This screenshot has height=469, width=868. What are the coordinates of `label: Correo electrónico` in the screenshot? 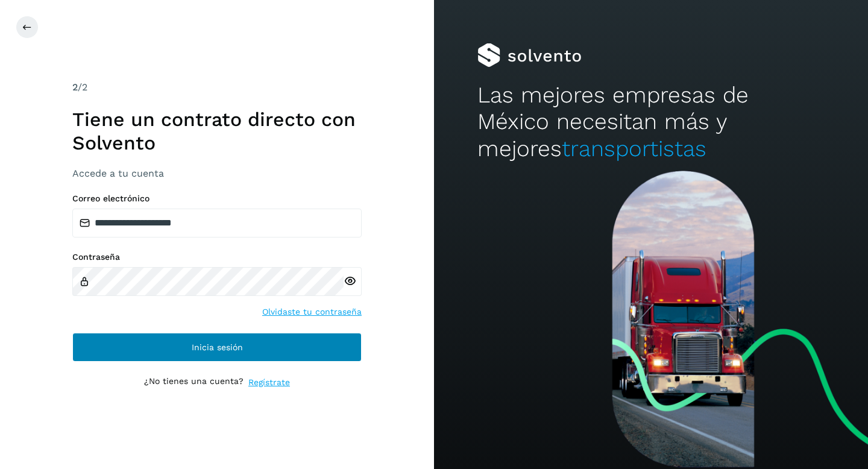 It's located at (217, 198).